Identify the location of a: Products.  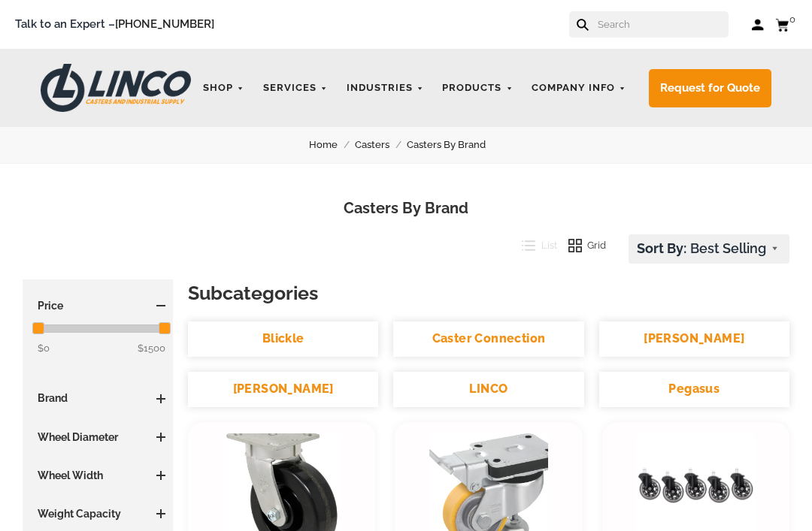
(477, 88).